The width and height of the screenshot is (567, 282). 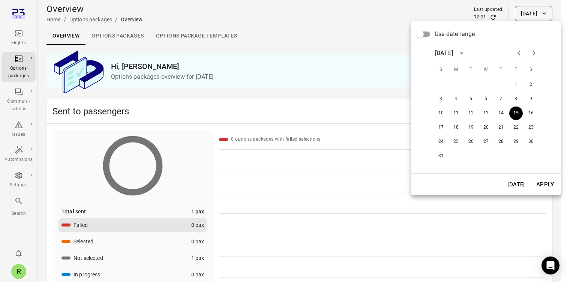 What do you see at coordinates (501, 142) in the screenshot?
I see `button: 28` at bounding box center [501, 142].